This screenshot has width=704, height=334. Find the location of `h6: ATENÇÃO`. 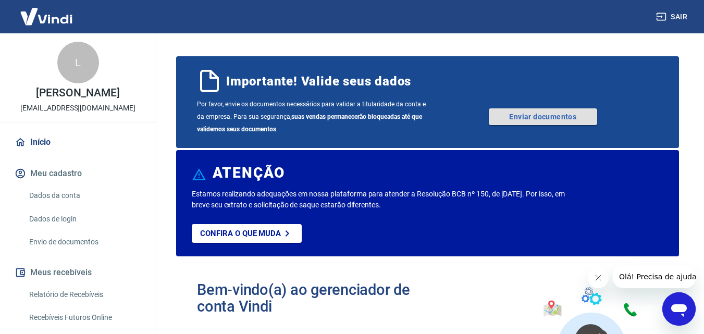

h6: ATENÇÃO is located at coordinates (248, 173).